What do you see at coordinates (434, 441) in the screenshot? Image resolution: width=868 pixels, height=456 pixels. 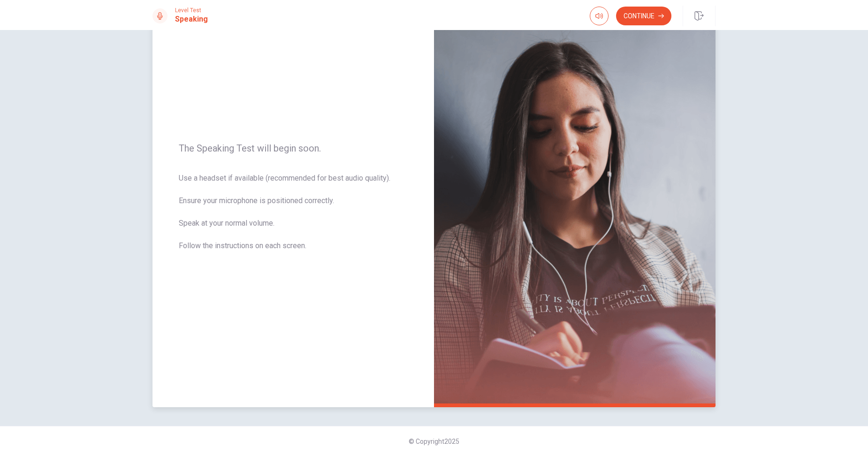 I see `span: © Copyright 2025` at bounding box center [434, 441].